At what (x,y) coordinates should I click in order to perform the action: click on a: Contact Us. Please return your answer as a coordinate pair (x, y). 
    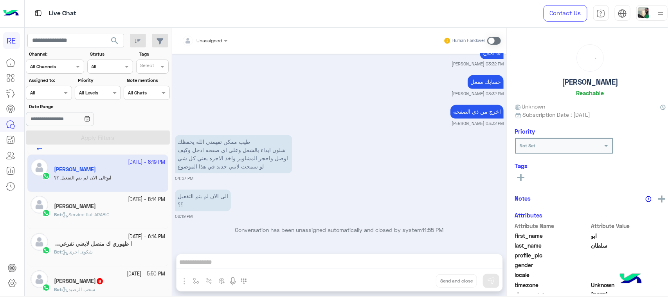
    Looking at the image, I should click on (565, 13).